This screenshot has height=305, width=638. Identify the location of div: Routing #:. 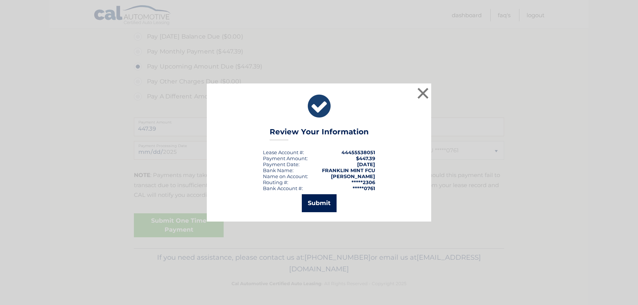
(276, 182).